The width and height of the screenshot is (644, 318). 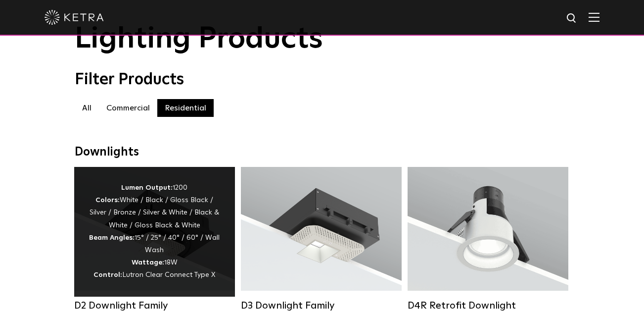 What do you see at coordinates (321, 239) in the screenshot?
I see `a: D3 Downlight Family Lumen Output:700 / 900 / 1100Colors:White / Black / Silver / Bronze / Paintab...` at bounding box center [321, 239].